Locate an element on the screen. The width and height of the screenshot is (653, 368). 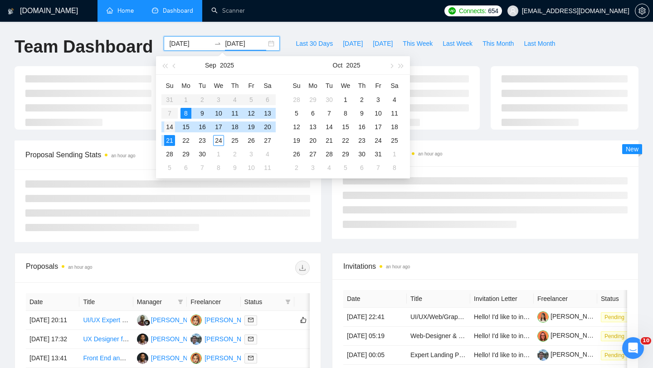
a: UI/UX/Web/Graphic Designer is located at coordinates (452, 317).